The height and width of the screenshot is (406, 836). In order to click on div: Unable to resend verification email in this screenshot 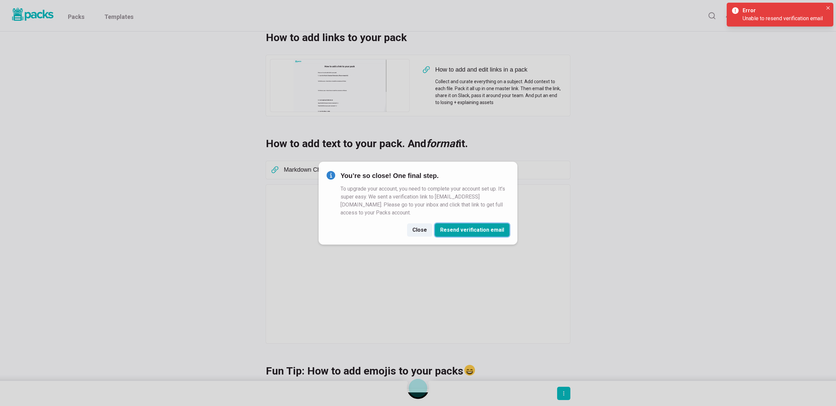, I will do `click(783, 19)`.